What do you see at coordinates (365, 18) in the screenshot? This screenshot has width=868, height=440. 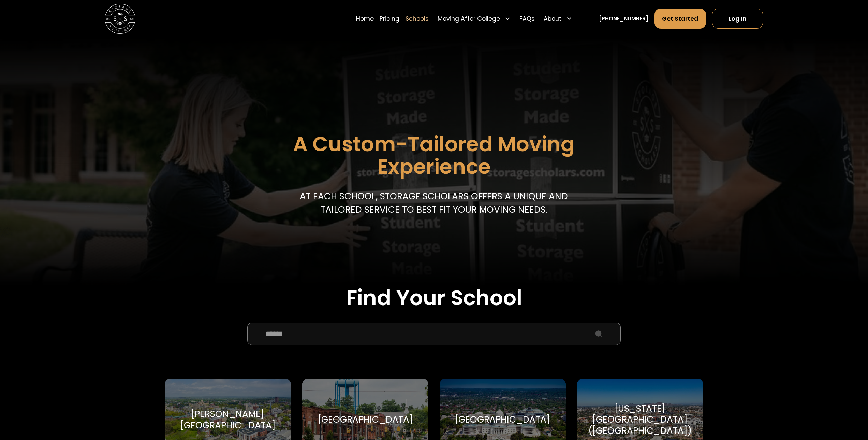 I see `a: Home` at bounding box center [365, 18].